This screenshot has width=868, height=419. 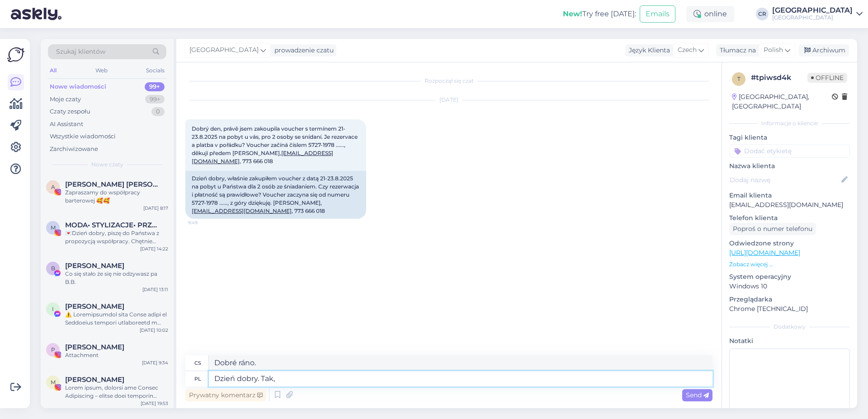 I want to click on p: Odwiedzone strony, so click(x=789, y=243).